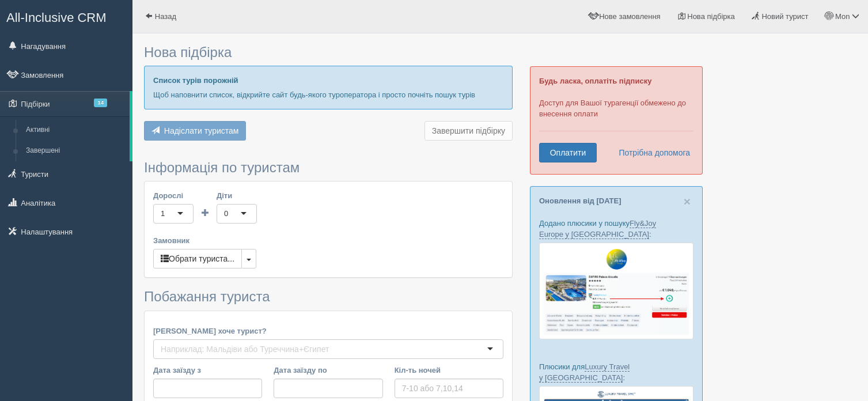 The image size is (868, 401). I want to click on input: 7-10 або 7,10,14, so click(448, 388).